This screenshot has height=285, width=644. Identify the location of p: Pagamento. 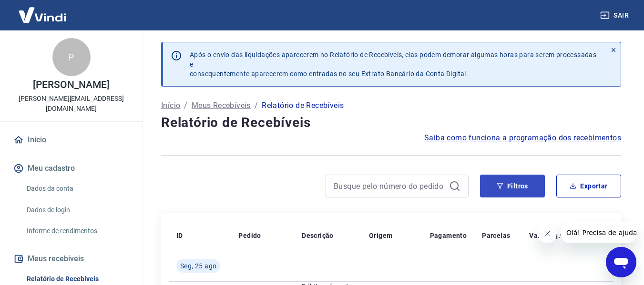
(448, 236).